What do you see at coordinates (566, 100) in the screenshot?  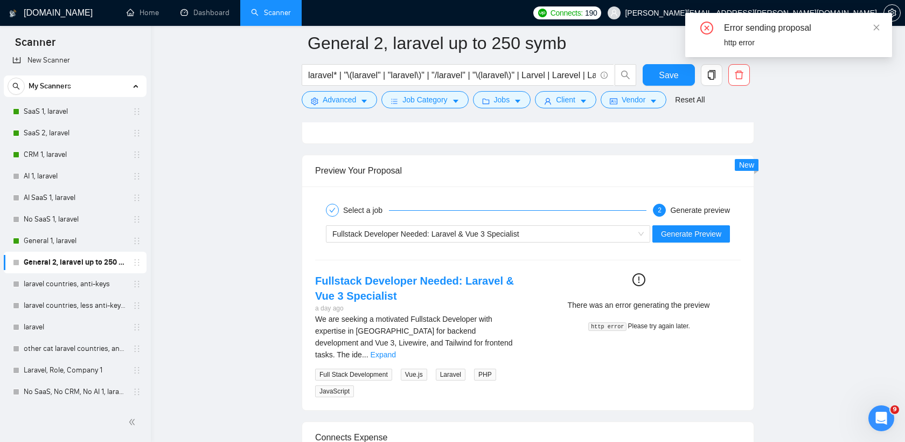 I see `button: userClientcaret-down` at bounding box center [566, 100].